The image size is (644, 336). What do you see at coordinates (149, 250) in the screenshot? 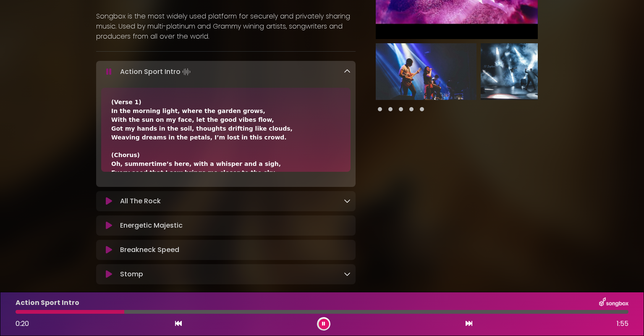
I see `p: Breakneck Speed` at bounding box center [149, 250].